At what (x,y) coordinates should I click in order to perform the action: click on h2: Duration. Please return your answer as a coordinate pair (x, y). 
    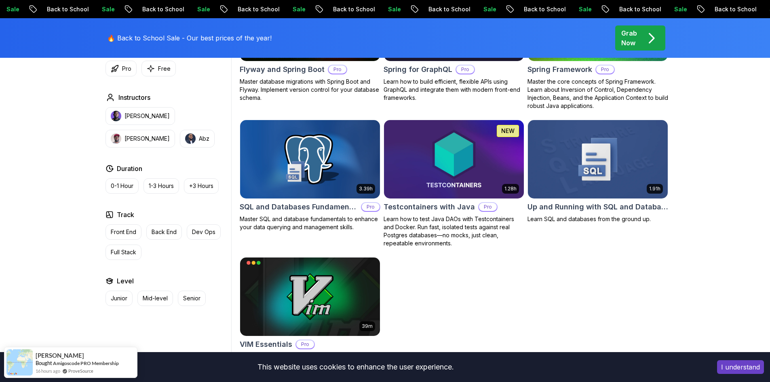
    Looking at the image, I should click on (129, 168).